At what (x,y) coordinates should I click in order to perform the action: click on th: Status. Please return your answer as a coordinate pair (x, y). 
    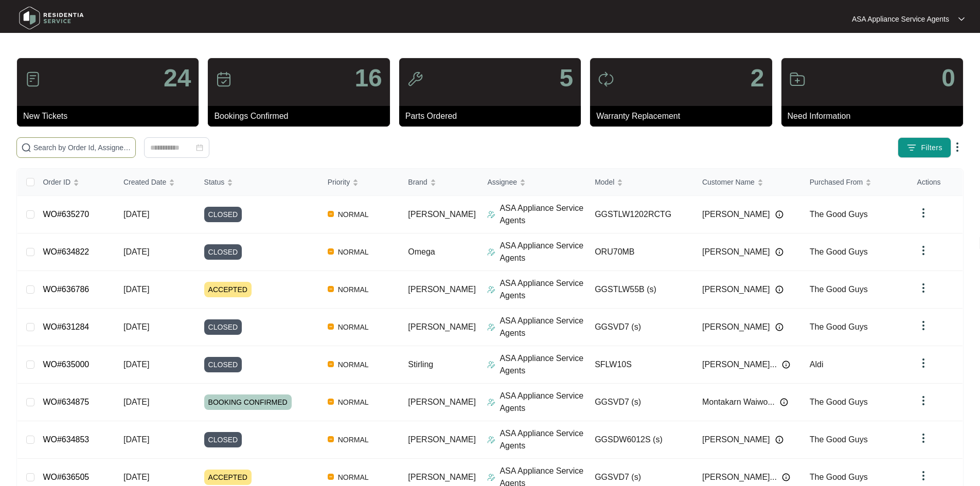
    Looking at the image, I should click on (258, 182).